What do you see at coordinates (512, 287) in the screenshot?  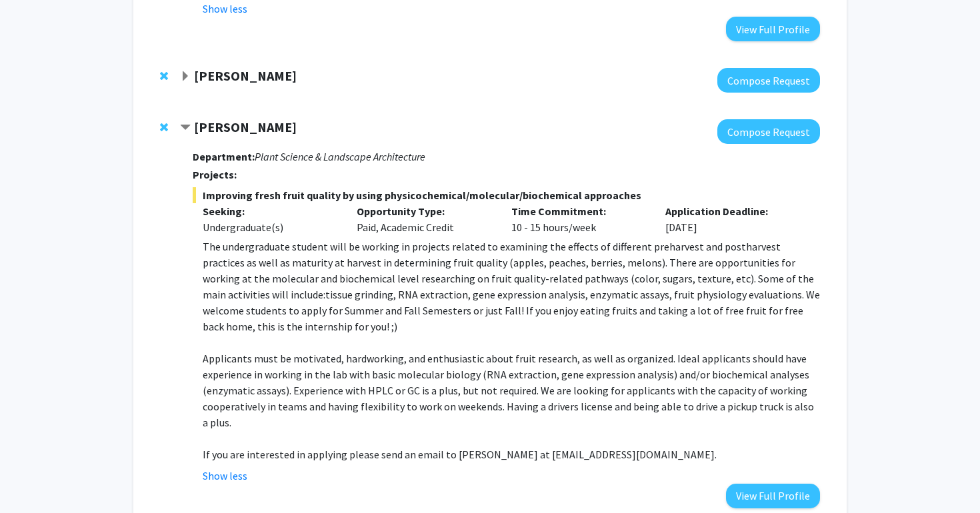 I see `span: The undergraduate student will be working in projects related to examining the effects of differe...` at bounding box center [512, 287].